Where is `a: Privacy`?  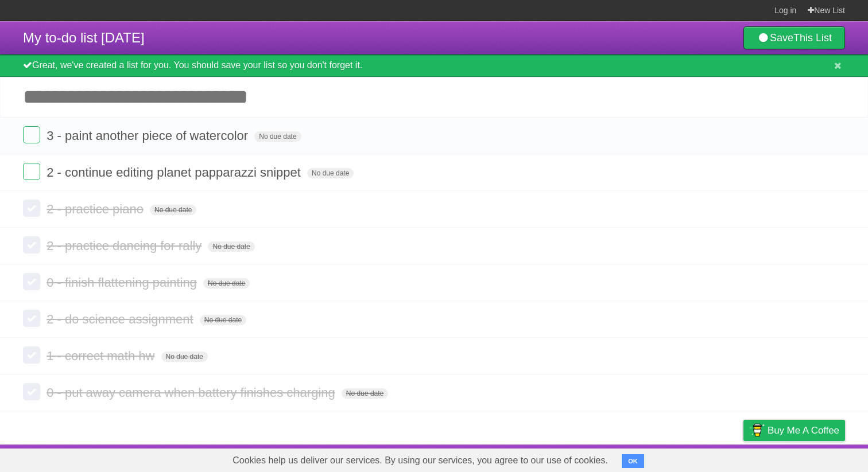 a: Privacy is located at coordinates (744, 458).